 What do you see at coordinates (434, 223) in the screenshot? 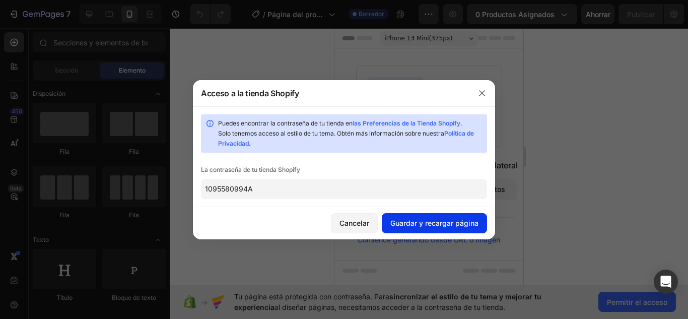
I see `font: Guardar y recargar página` at bounding box center [434, 223].